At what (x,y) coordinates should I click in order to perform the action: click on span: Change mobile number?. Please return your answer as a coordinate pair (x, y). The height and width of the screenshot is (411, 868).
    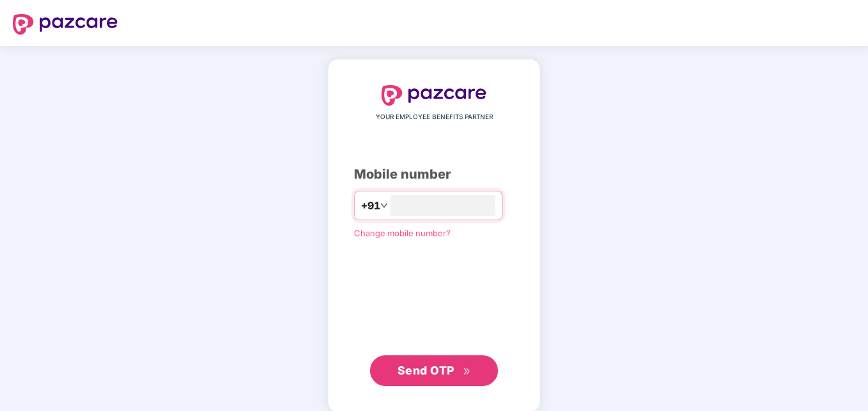
    Looking at the image, I should click on (402, 233).